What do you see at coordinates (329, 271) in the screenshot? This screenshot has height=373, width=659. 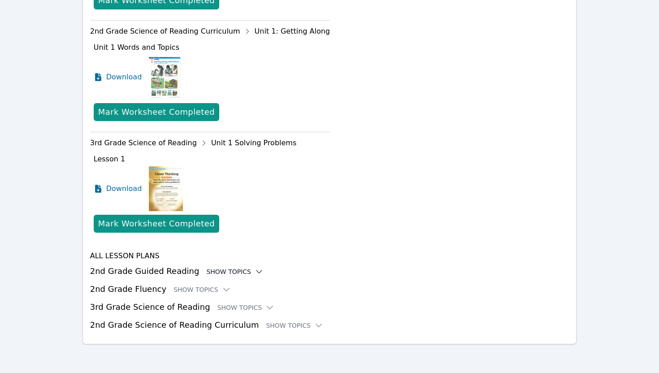 I see `h3: 2nd Grade Guided Reading` at bounding box center [329, 271].